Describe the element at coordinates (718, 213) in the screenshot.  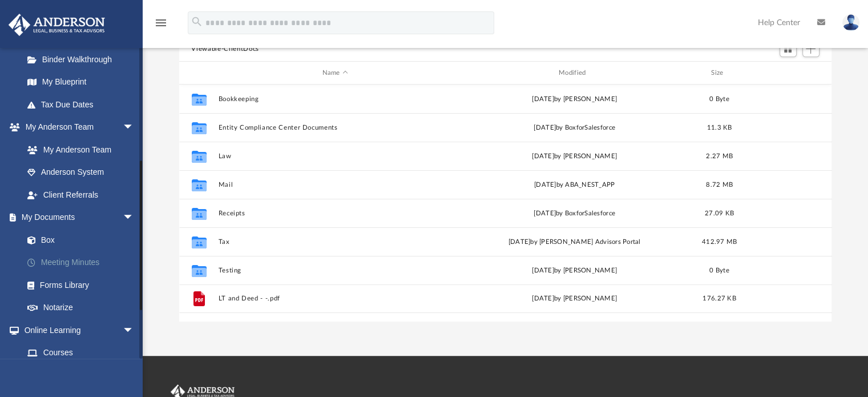
I see `span: 27.09 KB` at that location.